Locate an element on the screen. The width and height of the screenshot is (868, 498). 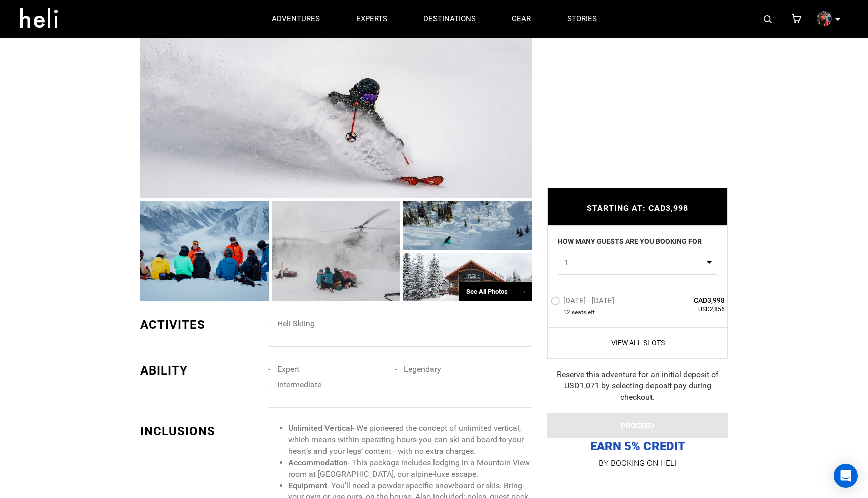
img: profile_pic_6ffa3d7552989ab8c3632e761f1c6bbc.png is located at coordinates (824, 18).